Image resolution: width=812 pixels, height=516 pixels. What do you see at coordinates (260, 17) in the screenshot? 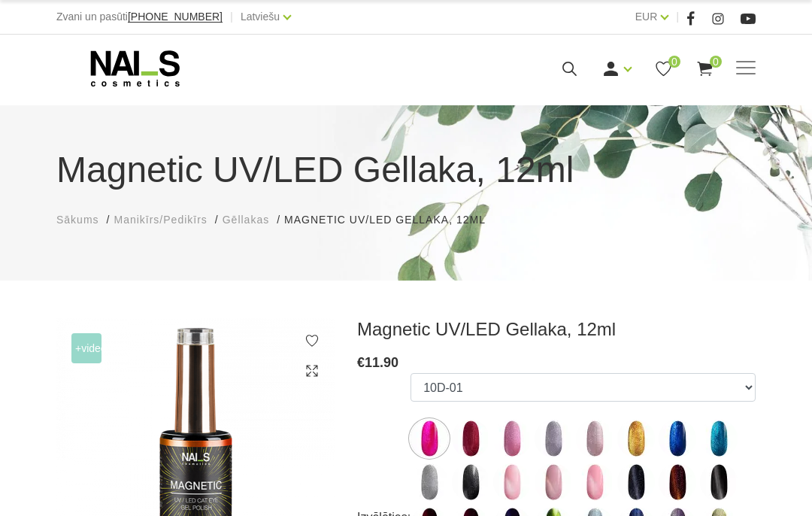
I see `a: Latviešu` at bounding box center [260, 17].